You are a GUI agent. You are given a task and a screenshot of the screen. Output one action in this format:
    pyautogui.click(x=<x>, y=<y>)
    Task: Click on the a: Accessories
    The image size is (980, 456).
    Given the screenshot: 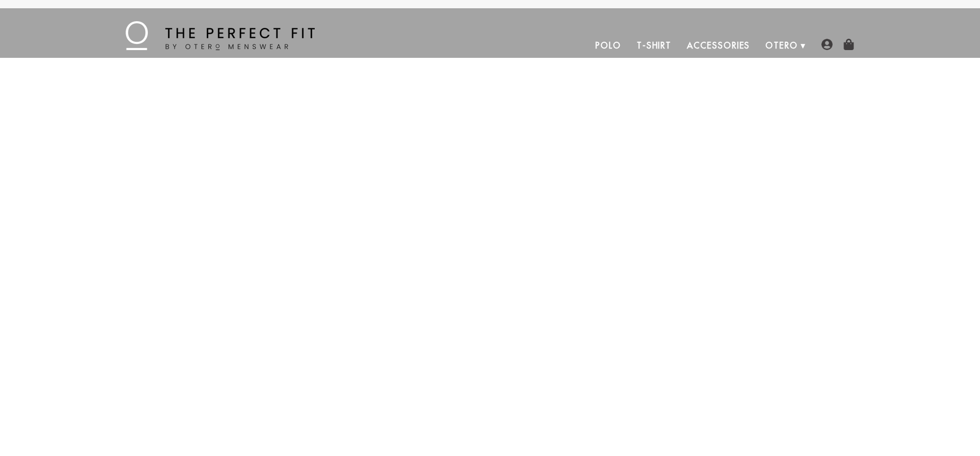 What is the action you would take?
    pyautogui.click(x=719, y=46)
    